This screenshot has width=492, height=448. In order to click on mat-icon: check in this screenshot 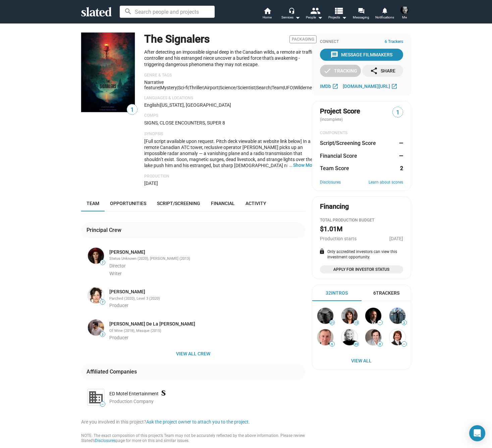, I will do `click(327, 71)`.